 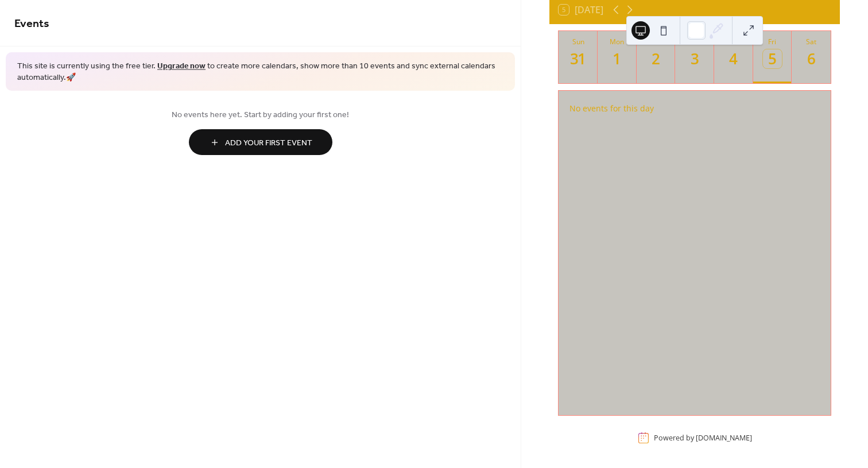 What do you see at coordinates (811, 59) in the screenshot?
I see `div: 6` at bounding box center [811, 59].